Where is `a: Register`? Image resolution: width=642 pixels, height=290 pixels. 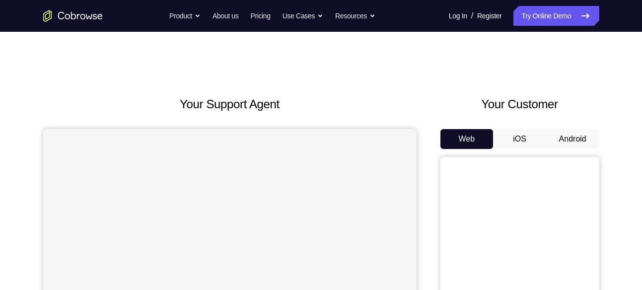 a: Register is located at coordinates (489, 16).